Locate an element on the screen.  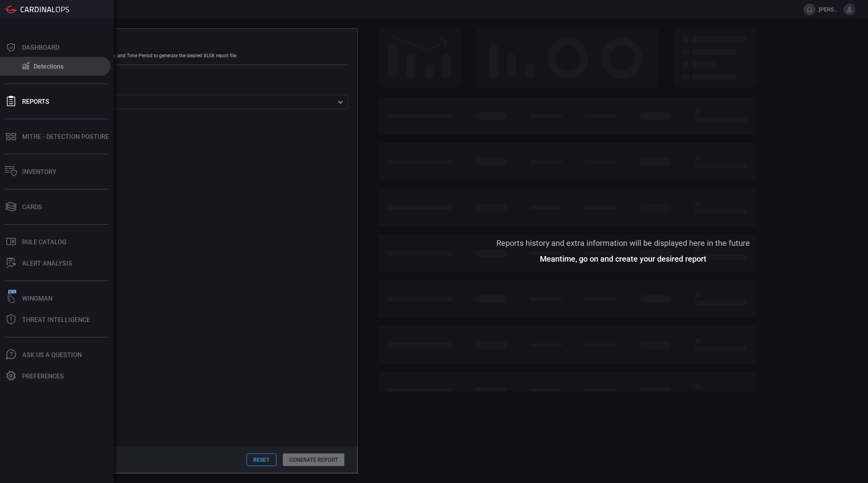
div: Select Report type, Report Category, and Time Period to generate the desired XLSX report file. is located at coordinates (195, 56).